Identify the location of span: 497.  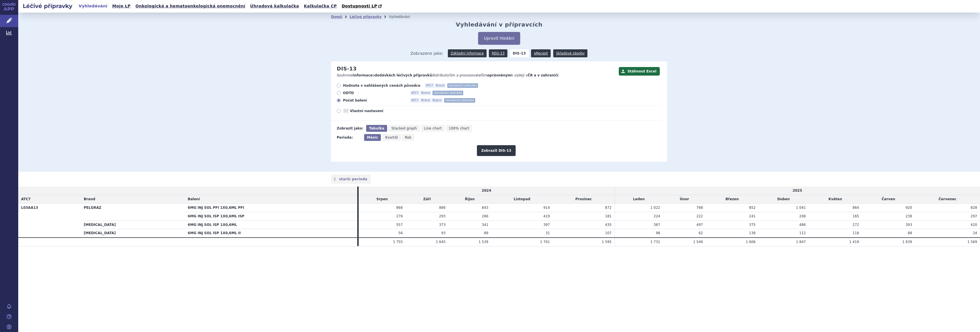
(700, 225).